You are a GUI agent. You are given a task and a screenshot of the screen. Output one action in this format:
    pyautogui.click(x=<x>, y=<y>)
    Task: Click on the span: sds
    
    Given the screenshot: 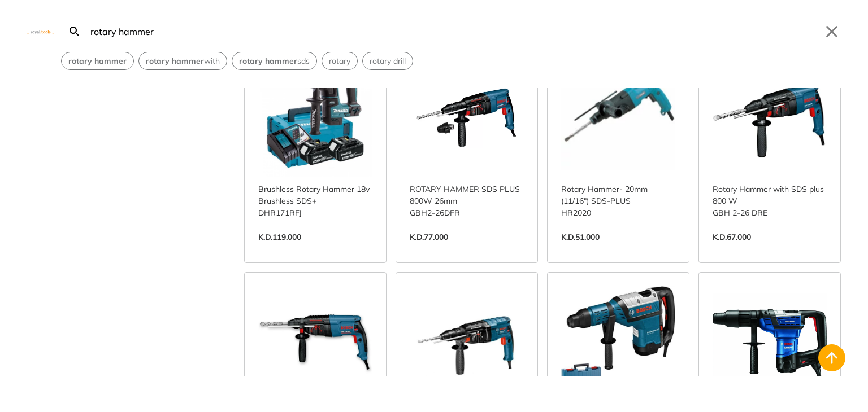 What is the action you would take?
    pyautogui.click(x=274, y=61)
    